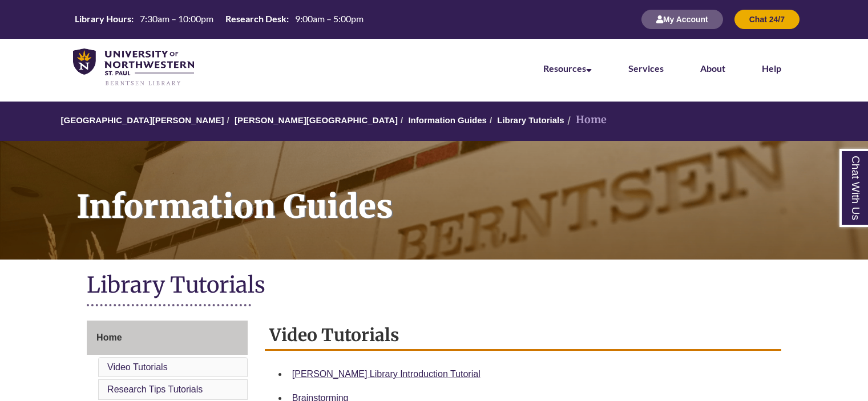 This screenshot has width=868, height=401. Describe the element at coordinates (585, 120) in the screenshot. I see `li: Home` at that location.